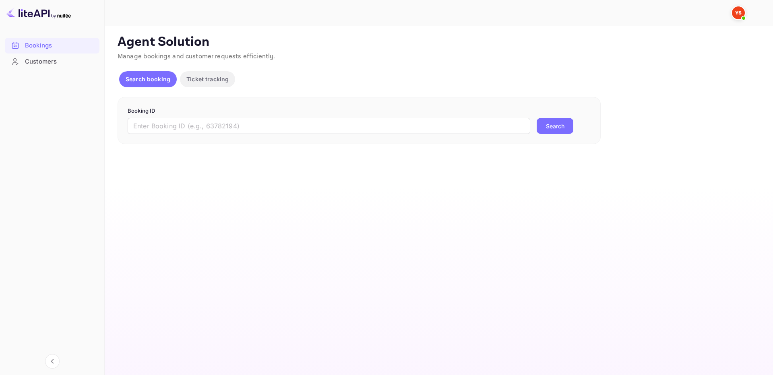 The width and height of the screenshot is (773, 375). What do you see at coordinates (359, 111) in the screenshot?
I see `p: Booking ID` at bounding box center [359, 111].